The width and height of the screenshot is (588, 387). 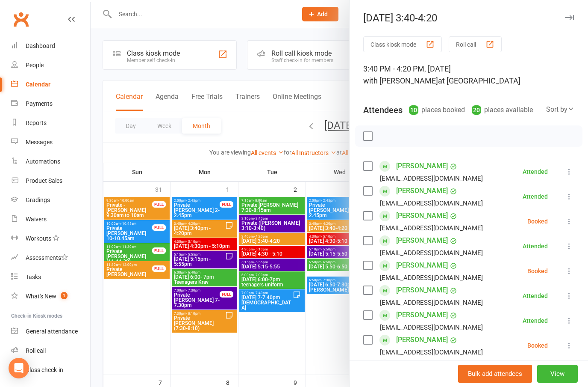 I want to click on div: 20, so click(x=477, y=110).